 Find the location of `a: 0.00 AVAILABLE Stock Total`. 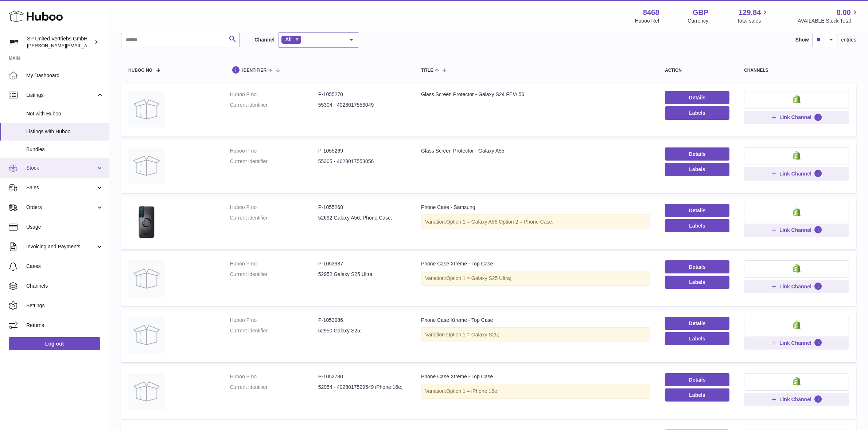

a: 0.00 AVAILABLE Stock Total is located at coordinates (828, 16).